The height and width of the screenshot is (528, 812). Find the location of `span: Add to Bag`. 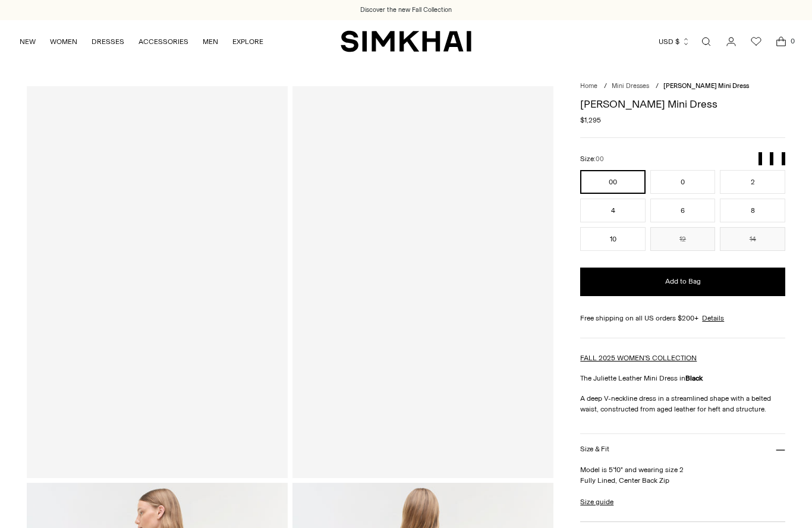

span: Add to Bag is located at coordinates (683, 281).